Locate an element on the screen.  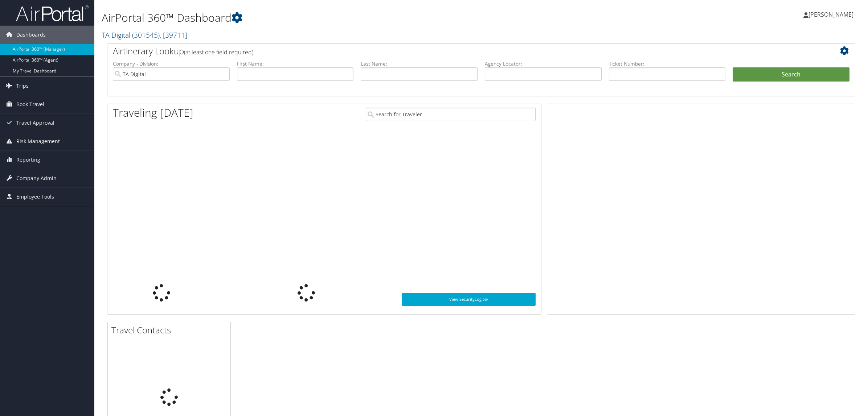
input: Search for Traveler is located at coordinates (450, 114).